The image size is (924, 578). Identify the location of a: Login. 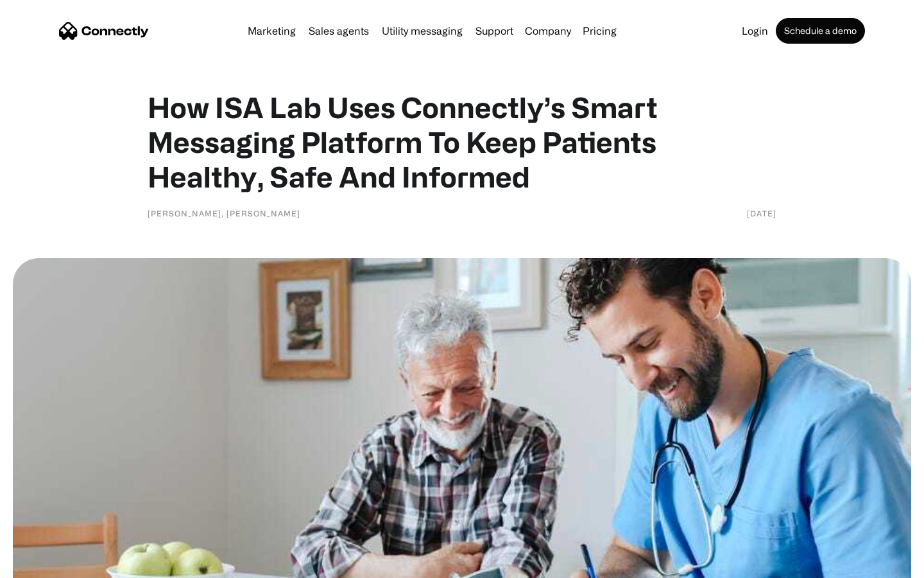
(755, 31).